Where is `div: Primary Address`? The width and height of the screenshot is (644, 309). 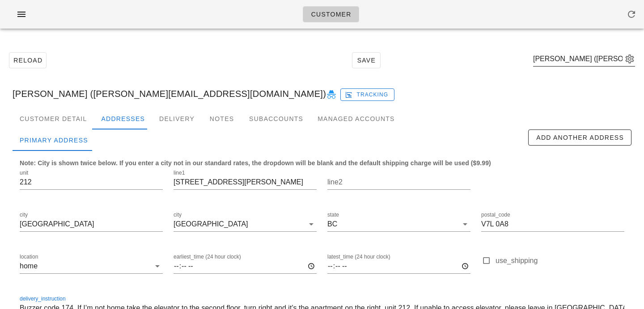
div: Primary Address is located at coordinates (54, 140).